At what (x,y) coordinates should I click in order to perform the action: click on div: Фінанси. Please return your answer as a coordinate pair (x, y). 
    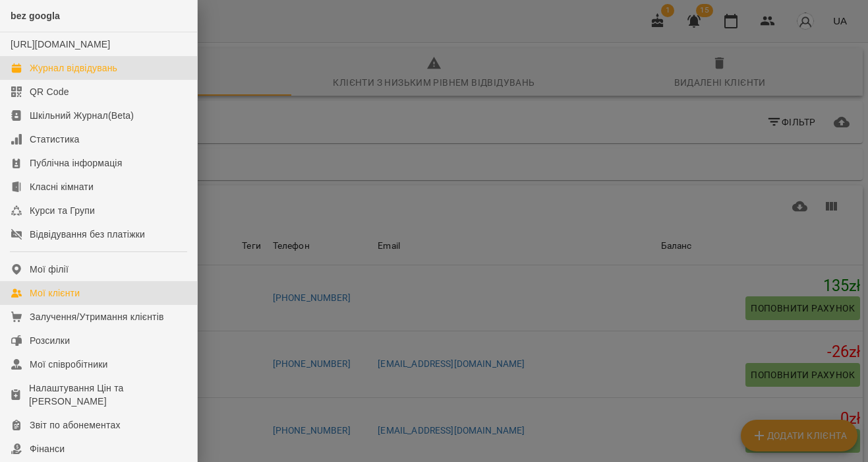
    Looking at the image, I should click on (47, 449).